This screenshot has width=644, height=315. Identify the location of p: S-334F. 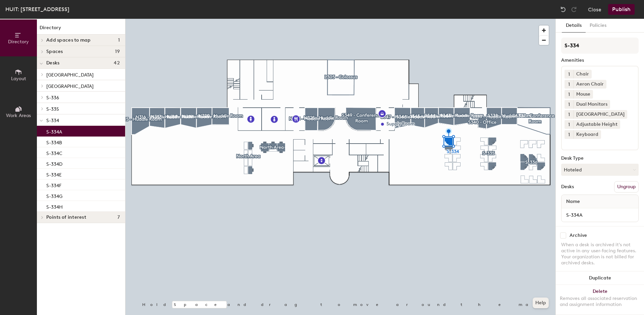
(54, 185).